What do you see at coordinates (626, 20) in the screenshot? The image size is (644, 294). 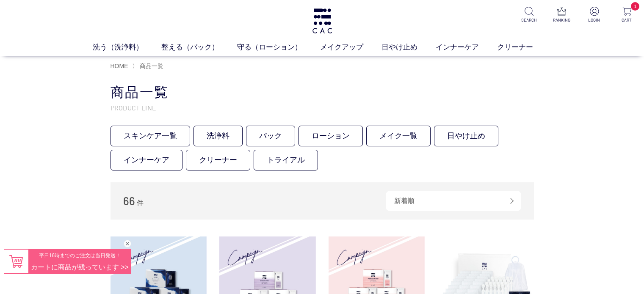 I see `p: CART` at bounding box center [626, 20].